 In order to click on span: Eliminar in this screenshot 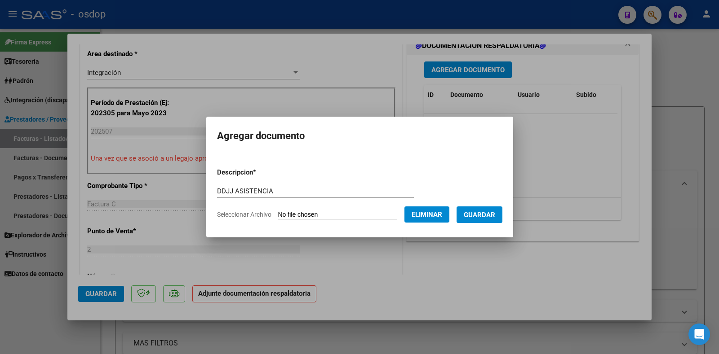, I will do `click(427, 215)`.